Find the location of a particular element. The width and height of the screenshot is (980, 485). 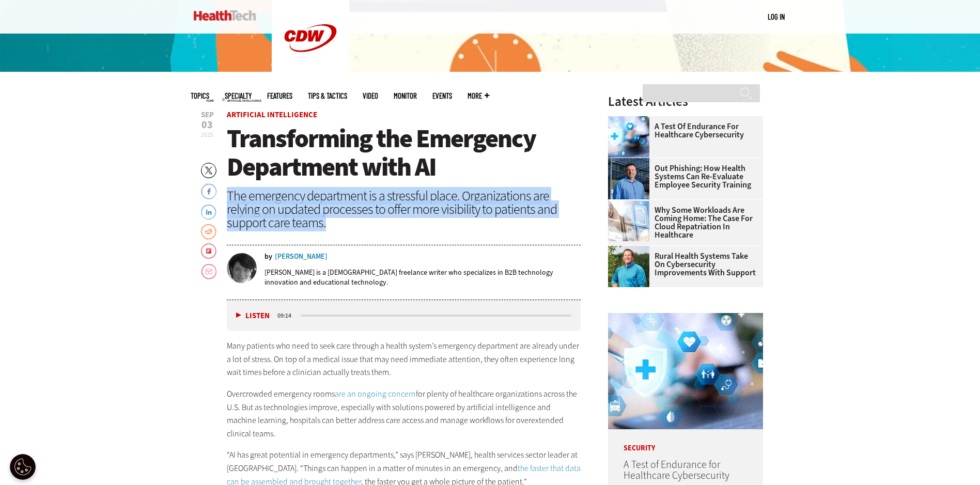

span: Sep is located at coordinates (207, 115).